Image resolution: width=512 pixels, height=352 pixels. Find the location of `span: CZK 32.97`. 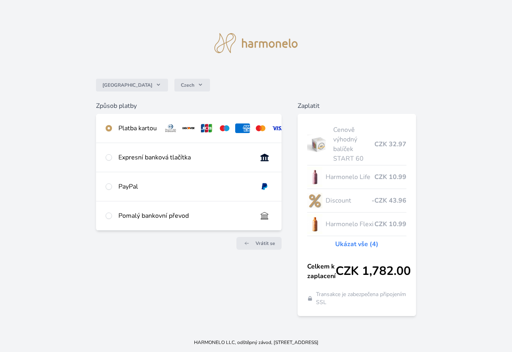

span: CZK 32.97 is located at coordinates (390, 144).